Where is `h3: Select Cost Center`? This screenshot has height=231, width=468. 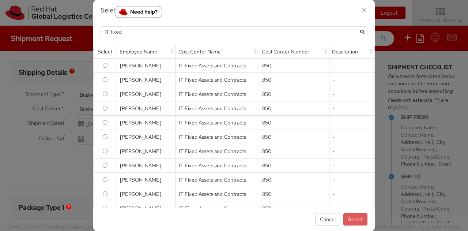 h3: Select Cost Center is located at coordinates (234, 10).